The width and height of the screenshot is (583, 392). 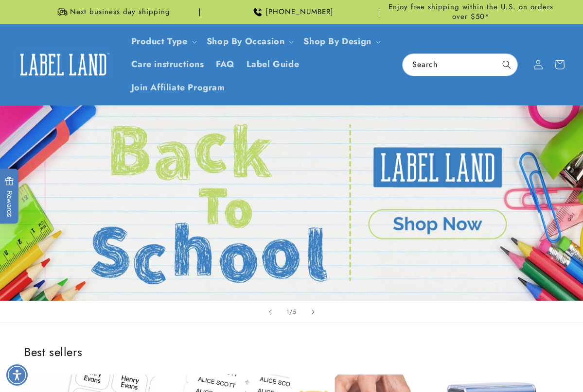 I want to click on span: FAQ, so click(x=225, y=64).